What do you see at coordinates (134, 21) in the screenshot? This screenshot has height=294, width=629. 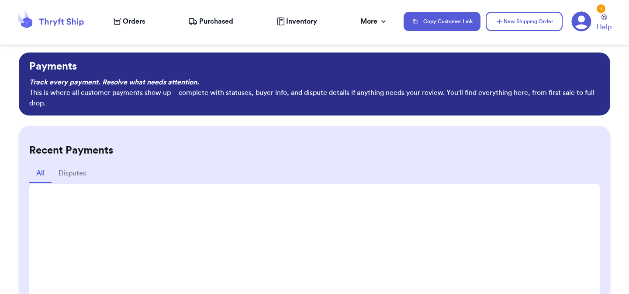 I see `span: Orders` at bounding box center [134, 21].